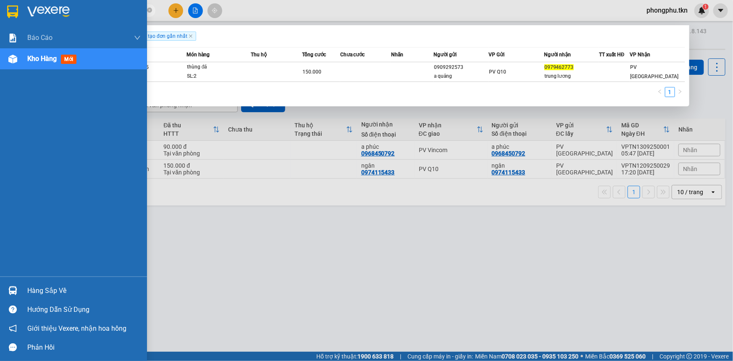 This screenshot has width=733, height=361. I want to click on div: vali, so click(83, 18).